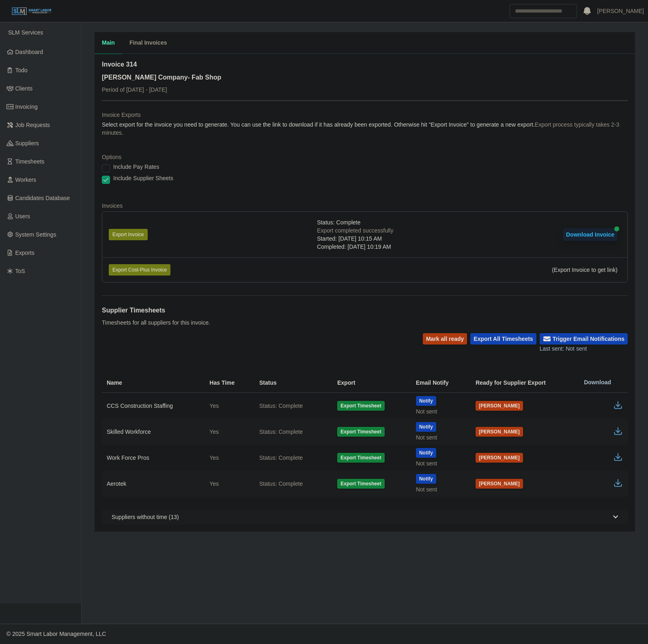 This screenshot has width=648, height=644. I want to click on th: Download, so click(603, 383).